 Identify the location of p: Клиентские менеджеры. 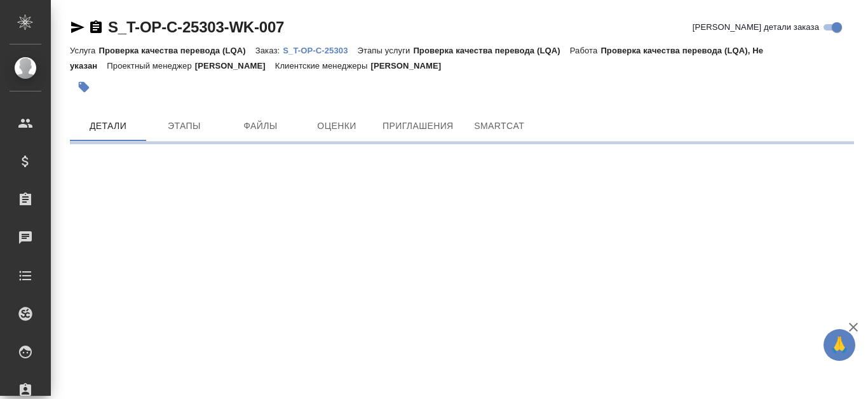
(323, 65).